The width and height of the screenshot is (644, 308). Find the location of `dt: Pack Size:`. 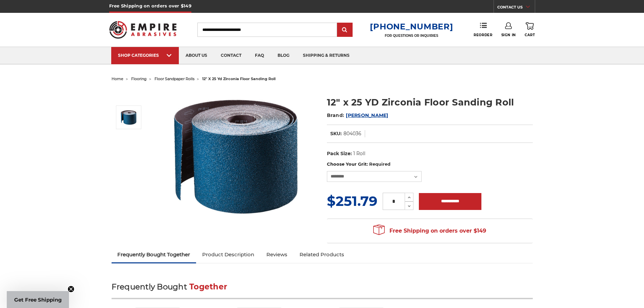

dt: Pack Size: is located at coordinates (339, 154).